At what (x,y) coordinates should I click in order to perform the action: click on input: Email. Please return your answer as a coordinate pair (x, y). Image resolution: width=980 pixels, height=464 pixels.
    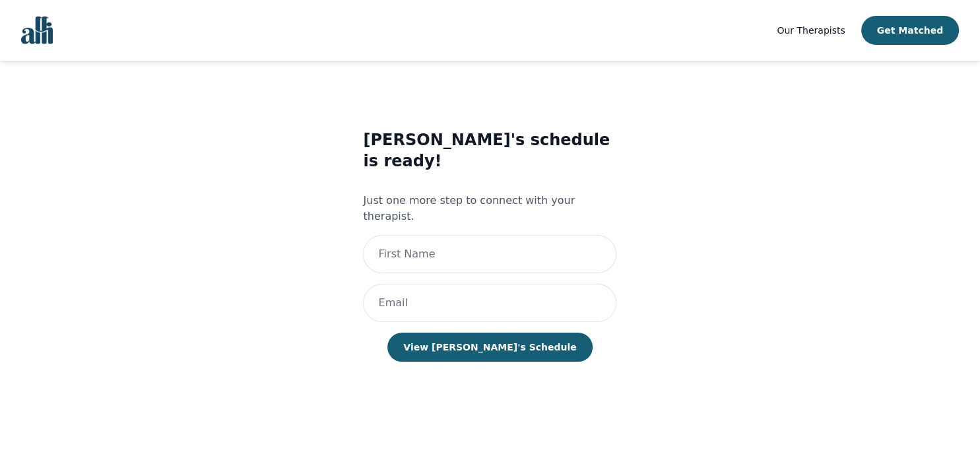
    Looking at the image, I should click on (490, 303).